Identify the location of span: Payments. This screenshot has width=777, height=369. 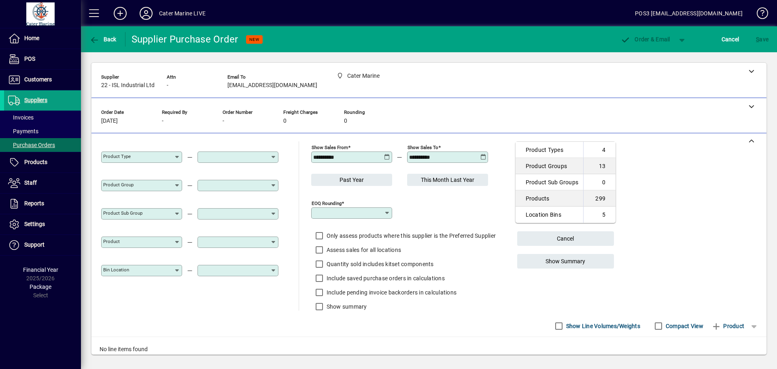
(23, 131).